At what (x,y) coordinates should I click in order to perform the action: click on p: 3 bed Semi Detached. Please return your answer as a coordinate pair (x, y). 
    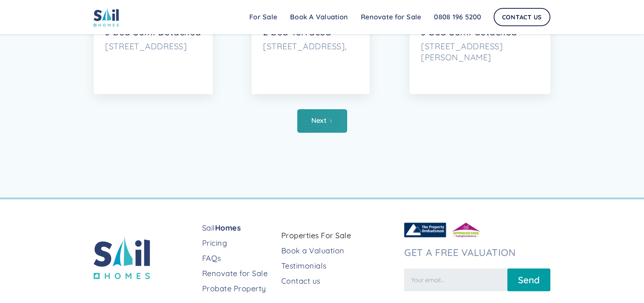
    Looking at the image, I should click on (153, 32).